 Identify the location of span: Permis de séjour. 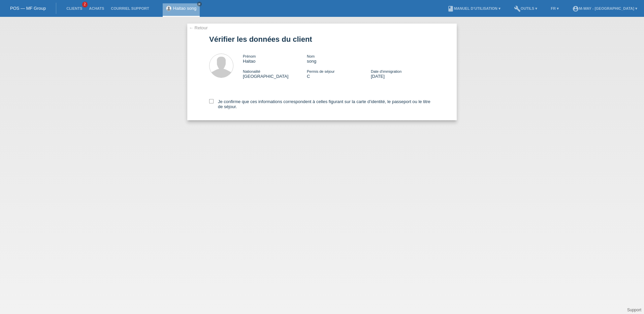
(320, 72).